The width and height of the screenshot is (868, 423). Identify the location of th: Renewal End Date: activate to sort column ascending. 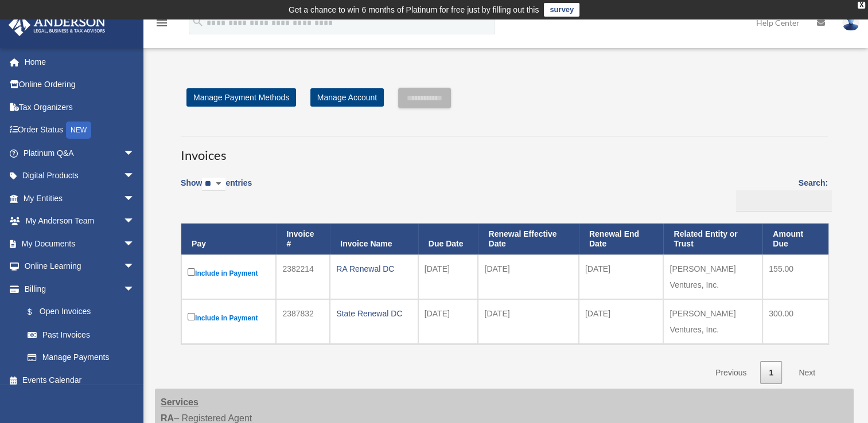
(621, 239).